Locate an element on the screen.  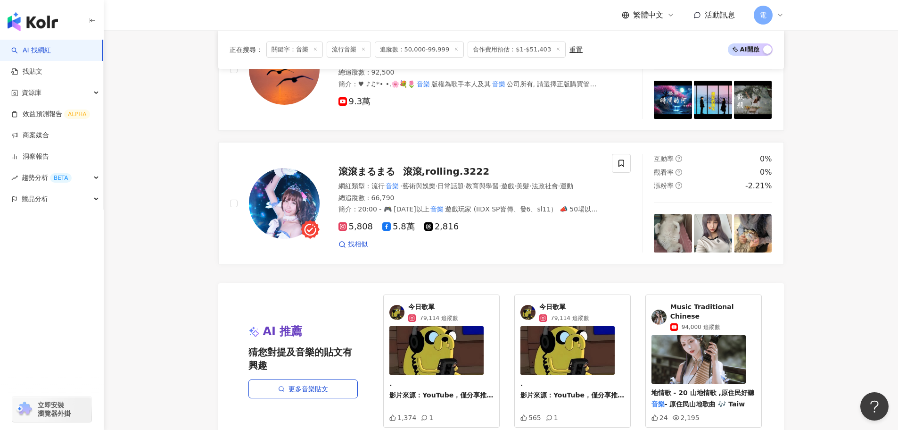
span: 94,000 追蹤數 is located at coordinates (701, 327).